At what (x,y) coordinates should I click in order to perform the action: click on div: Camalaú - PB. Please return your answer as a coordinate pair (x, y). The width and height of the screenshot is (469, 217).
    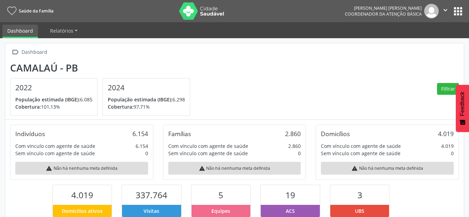
    Looking at the image, I should click on (102, 68).